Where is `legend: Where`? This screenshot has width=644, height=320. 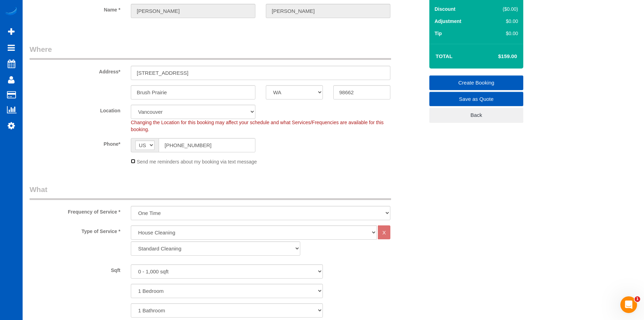 legend: Where is located at coordinates (210, 52).